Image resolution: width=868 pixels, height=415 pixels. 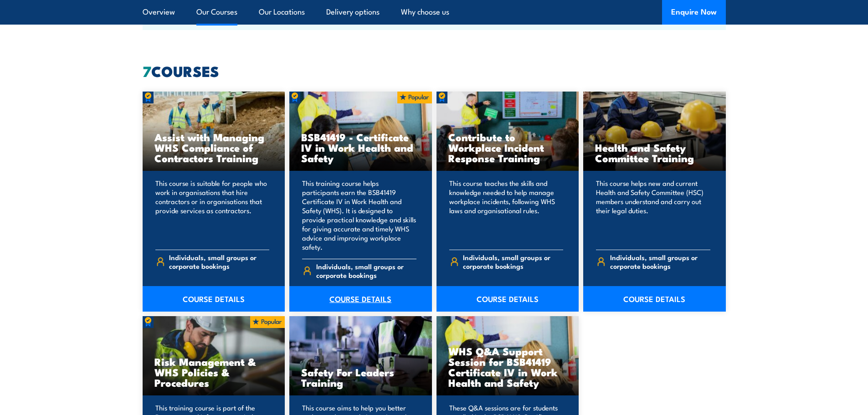 I want to click on h3: Assist with Managing WHS Compliance of Contractors Training, so click(x=214, y=147).